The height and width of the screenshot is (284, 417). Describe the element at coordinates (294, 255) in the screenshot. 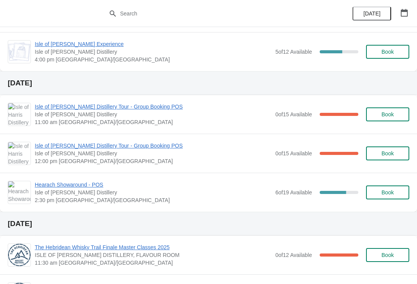

I see `span: 0 of 12 Available` at that location.